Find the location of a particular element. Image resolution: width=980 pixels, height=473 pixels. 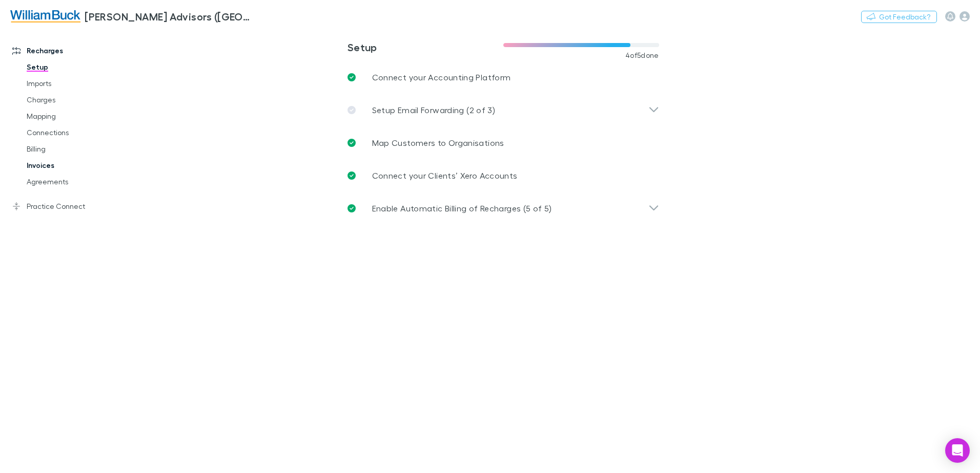

a: Connections is located at coordinates (78, 133).